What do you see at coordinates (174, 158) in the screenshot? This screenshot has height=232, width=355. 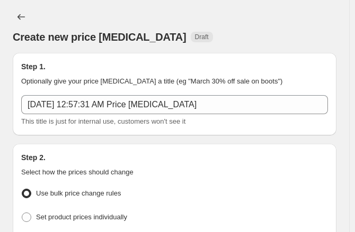 I see `h2: Step 2.` at bounding box center [174, 158].